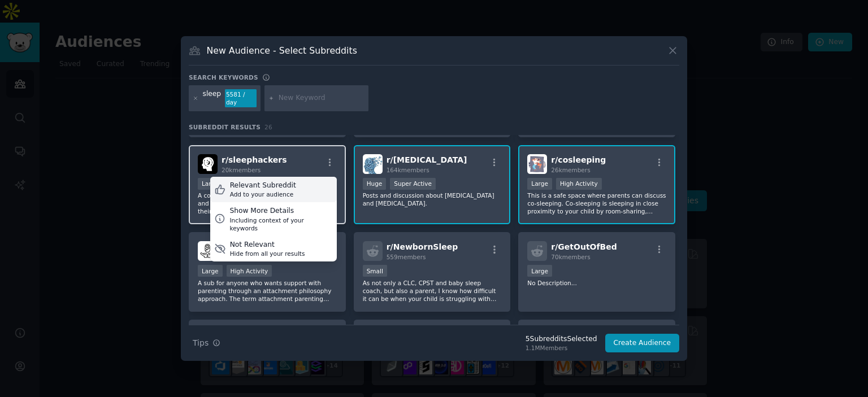 Image resolution: width=868 pixels, height=397 pixels. Describe the element at coordinates (422, 247) in the screenshot. I see `span: r/ NewbornSleep` at that location.